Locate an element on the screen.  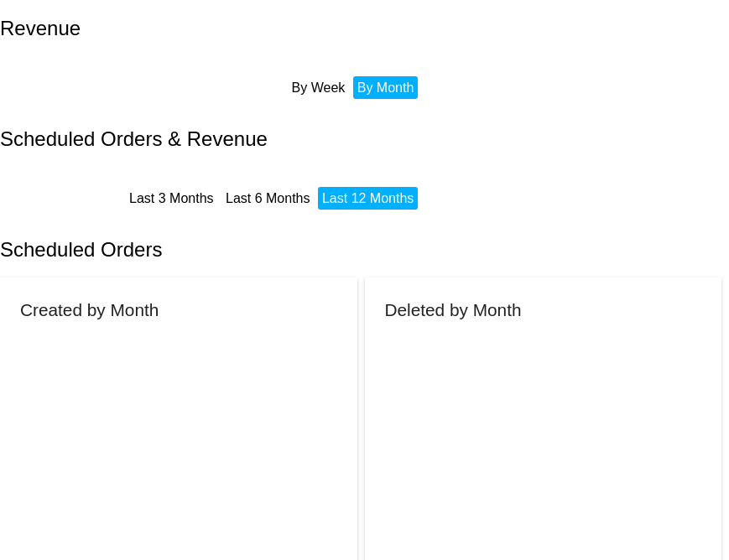
li: By Week is located at coordinates (319, 87).